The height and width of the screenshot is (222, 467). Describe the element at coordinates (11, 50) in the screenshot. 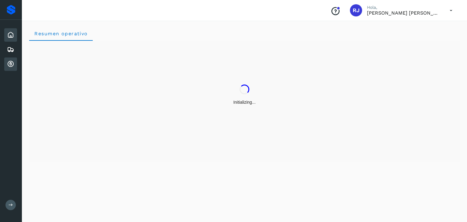

I see `div: Embarques` at that location.